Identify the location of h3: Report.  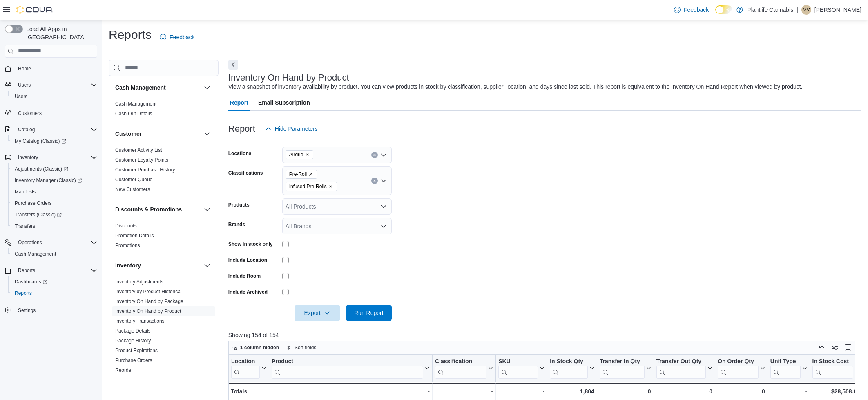
(241, 129).